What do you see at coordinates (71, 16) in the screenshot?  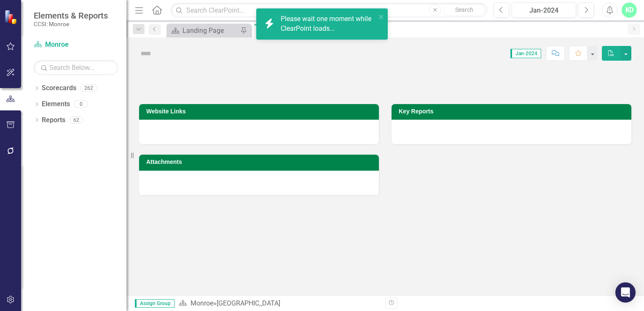 I see `span: Elements & Reports` at bounding box center [71, 16].